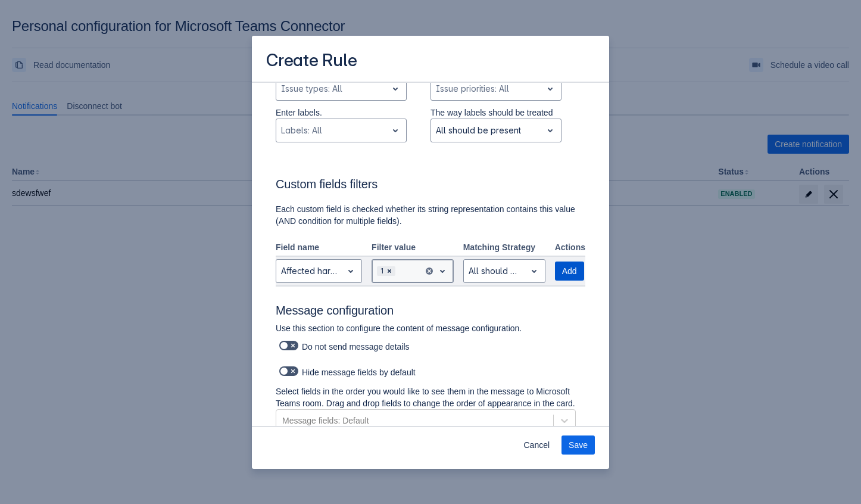  I want to click on button: clear, so click(429, 271).